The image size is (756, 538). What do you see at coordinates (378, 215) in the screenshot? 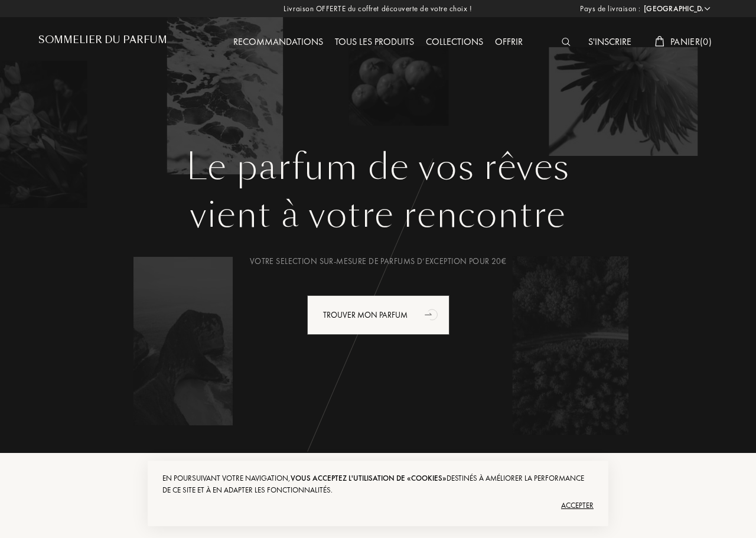
I see `div: vient à votre rencontre` at bounding box center [378, 215].